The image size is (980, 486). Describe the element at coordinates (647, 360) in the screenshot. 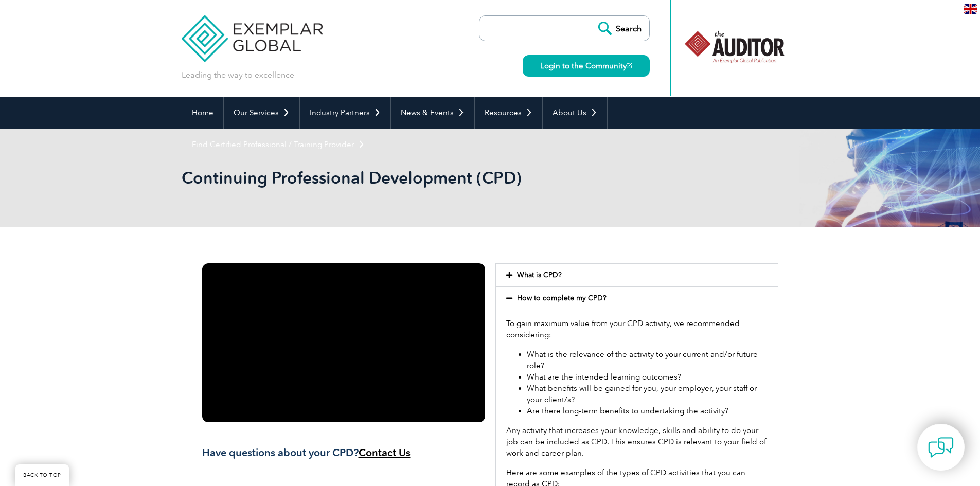

I see `li: What is the relevance of the activity to your current and/or future role?` at that location.